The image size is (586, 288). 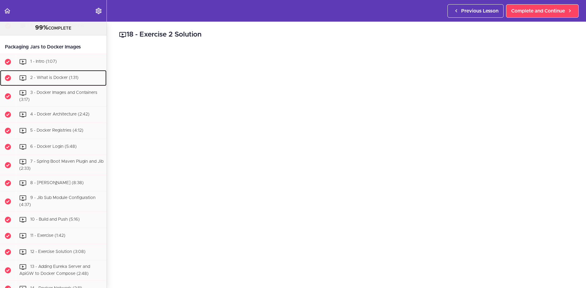 What do you see at coordinates (99, 11) in the screenshot?
I see `svg: Settings Menu` at bounding box center [99, 11].